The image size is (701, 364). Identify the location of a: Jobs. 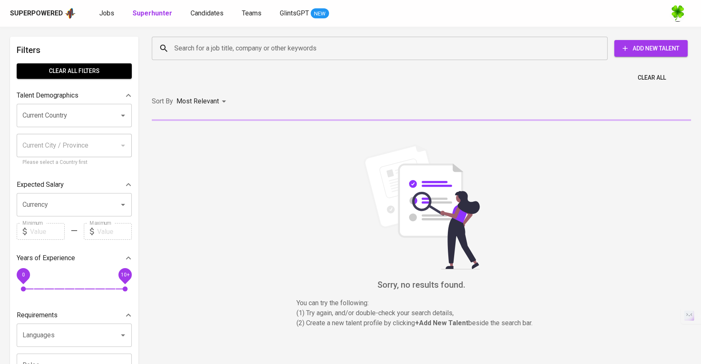
(108, 13).